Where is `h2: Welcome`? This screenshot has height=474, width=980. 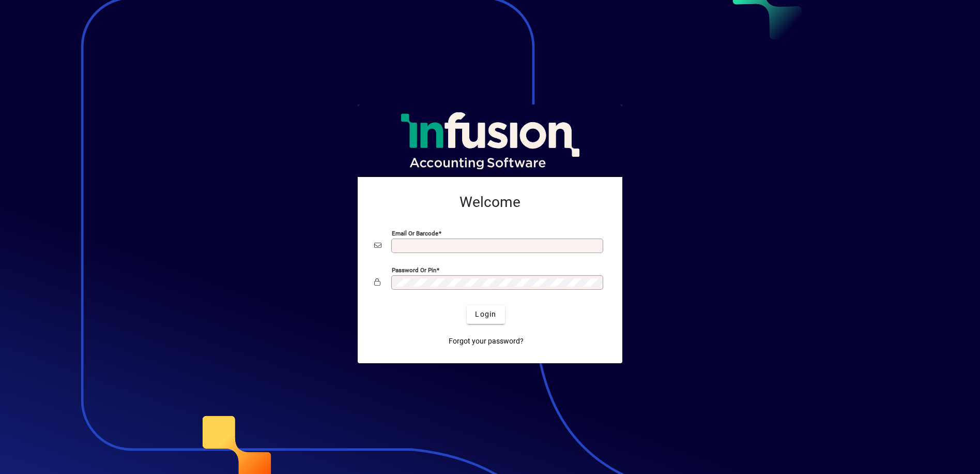
h2: Welcome is located at coordinates (490, 203).